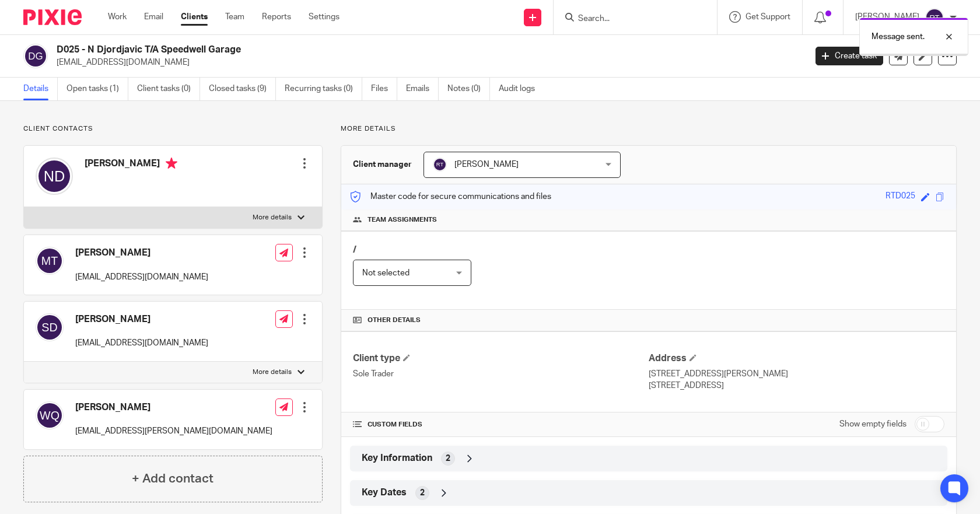 Image resolution: width=980 pixels, height=514 pixels. What do you see at coordinates (353, 49) in the screenshot?
I see `h2: D025 - N Djordjavic T/A Speedwell Garage` at bounding box center [353, 49].